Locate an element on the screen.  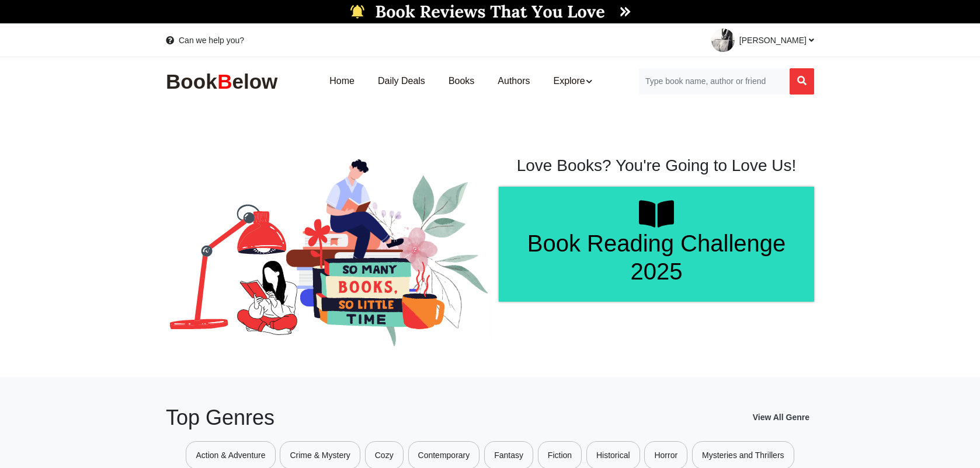
img: BookBelow Logo is located at coordinates (224, 82).